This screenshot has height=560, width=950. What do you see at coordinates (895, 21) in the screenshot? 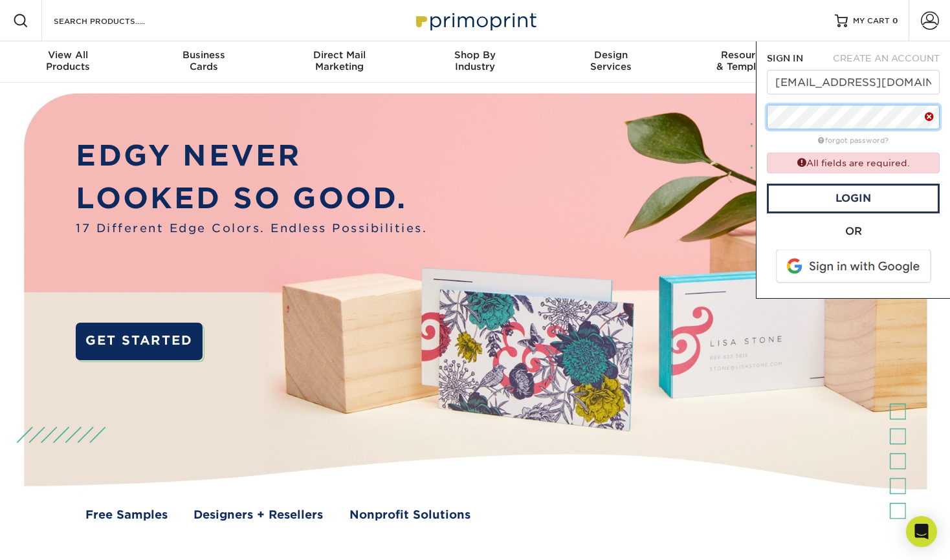
I see `span: 0` at bounding box center [895, 21].